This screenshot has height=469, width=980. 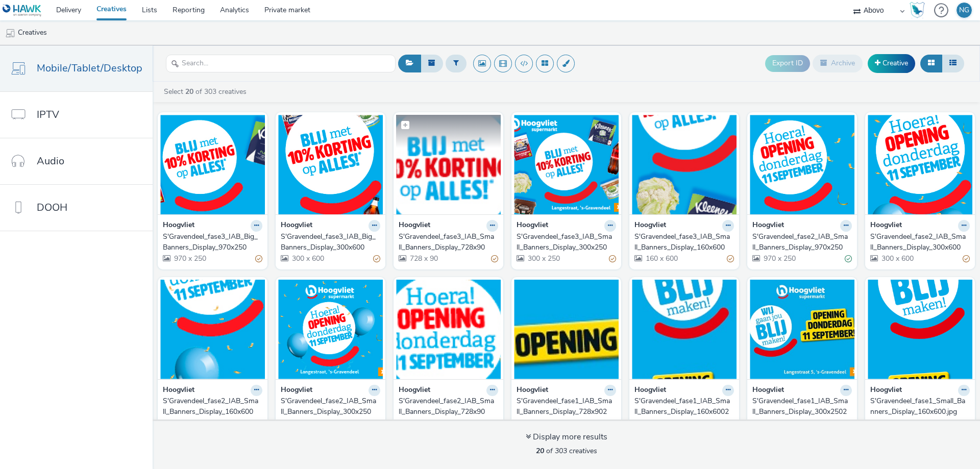 What do you see at coordinates (801, 242) in the screenshot?
I see `a: S'Gravendeel_fase2_IAB_Small_Banners_Display_970x250` at bounding box center [801, 242].